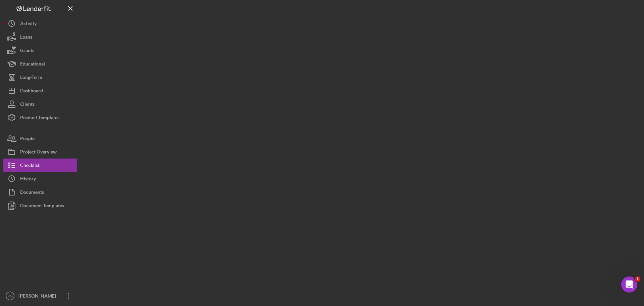  I want to click on span: 1, so click(638, 279).